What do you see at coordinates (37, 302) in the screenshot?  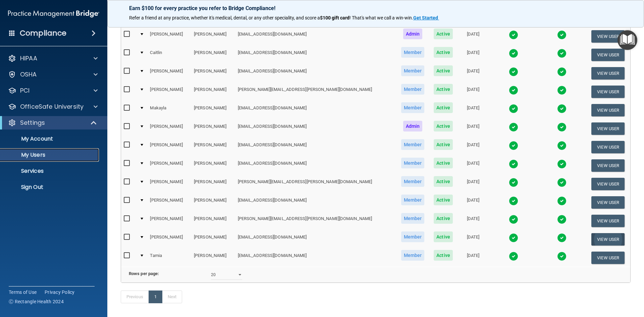 I see `span: Ⓒ Rectangle Health 2024` at bounding box center [37, 302].